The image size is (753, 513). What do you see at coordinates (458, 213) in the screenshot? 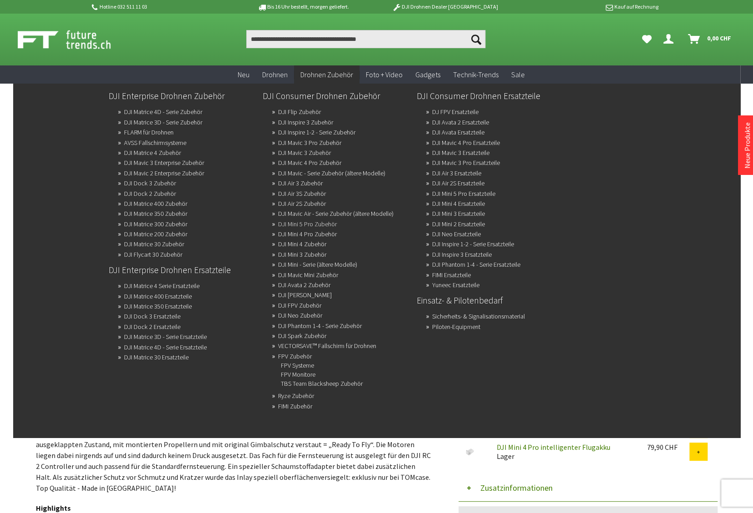
I see `a: DJI Mini 3 Ersatzteile` at bounding box center [458, 213].